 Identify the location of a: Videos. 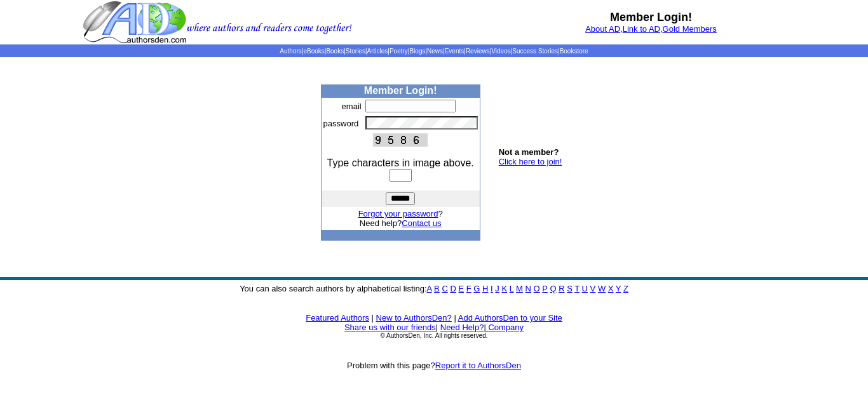
(501, 51).